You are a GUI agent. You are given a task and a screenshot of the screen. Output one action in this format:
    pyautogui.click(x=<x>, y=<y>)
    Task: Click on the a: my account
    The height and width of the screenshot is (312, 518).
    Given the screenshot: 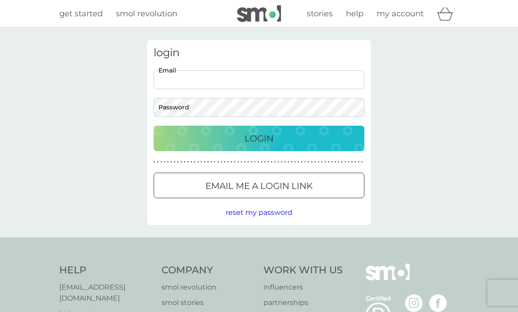 What is the action you would take?
    pyautogui.click(x=400, y=14)
    